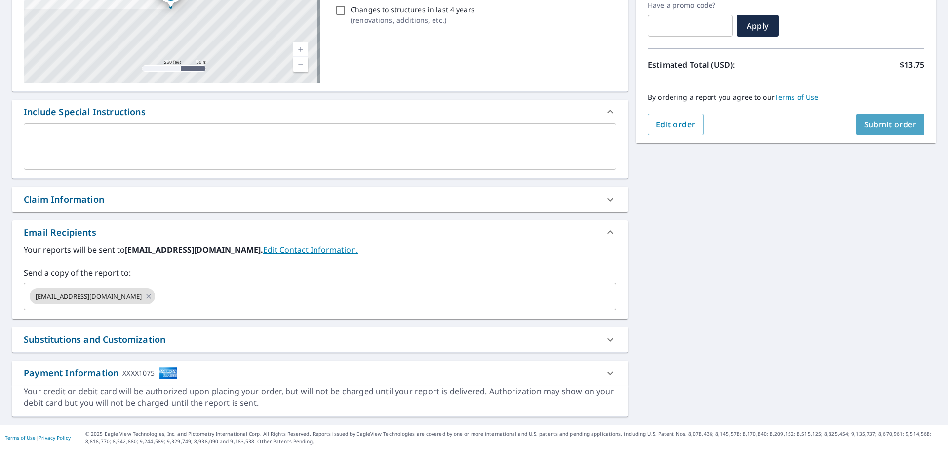  What do you see at coordinates (890, 124) in the screenshot?
I see `span: Submit order` at bounding box center [890, 124].